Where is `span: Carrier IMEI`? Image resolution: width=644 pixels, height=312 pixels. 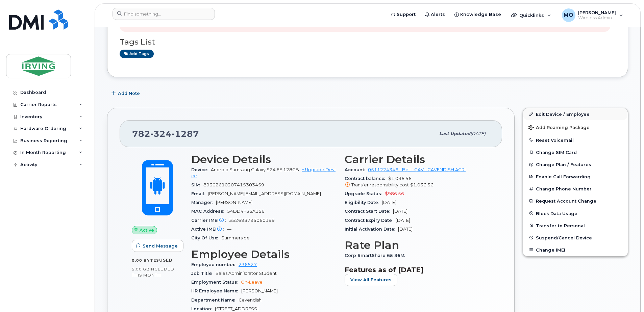
span: Carrier IMEI is located at coordinates (210, 220).